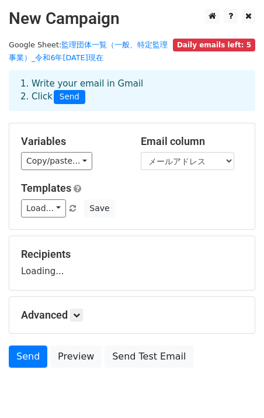 The image size is (264, 418). I want to click on div: 1. Write your email in Gmail 2. Click, so click(132, 91).